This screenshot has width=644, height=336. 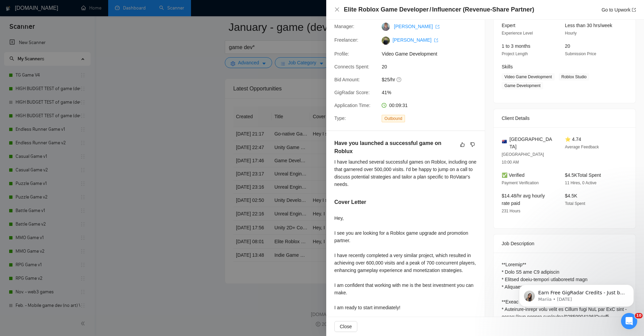 I want to click on span: 1 to 3 months, so click(x=516, y=46).